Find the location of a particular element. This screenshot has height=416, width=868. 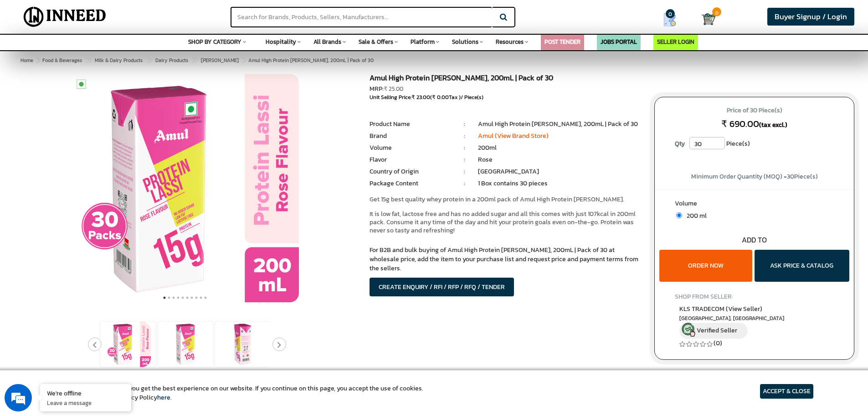

button: 8 is located at coordinates (196, 297).